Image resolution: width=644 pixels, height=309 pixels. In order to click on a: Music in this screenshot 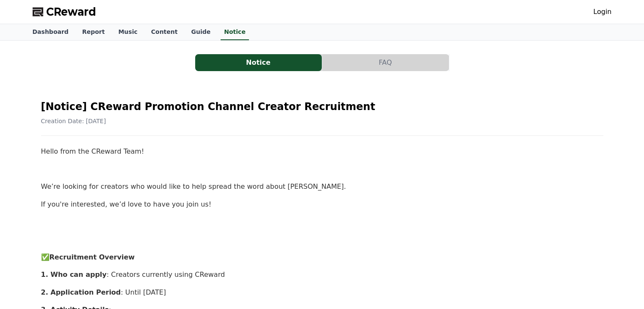, I will do `click(127, 32)`.